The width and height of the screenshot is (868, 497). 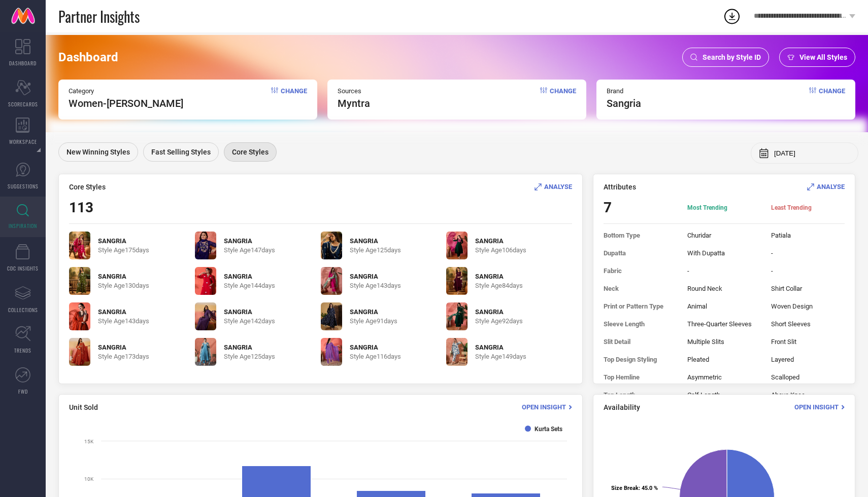 I want to click on img: poD3qdS9_98ef78a4d53d49fb937ef4d5db05544e.jpg, so click(x=456, y=316).